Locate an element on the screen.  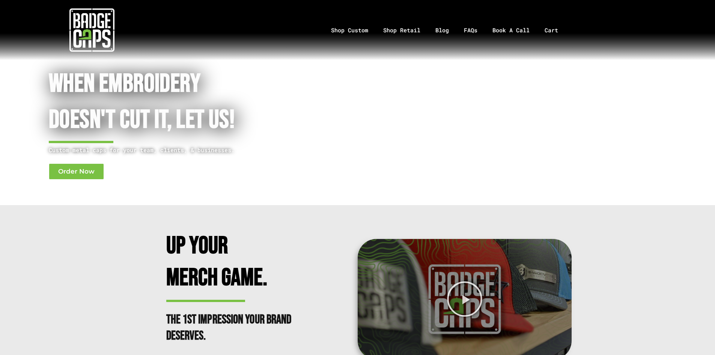
a: Order Now is located at coordinates (76, 171).